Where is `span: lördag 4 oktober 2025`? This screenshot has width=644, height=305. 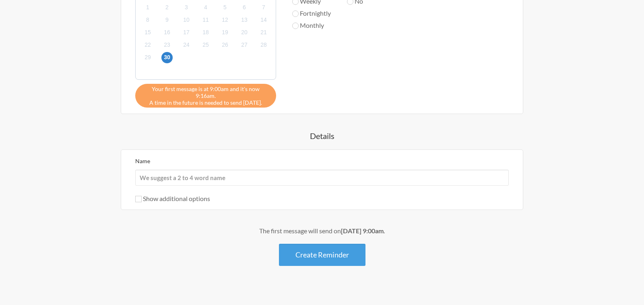 span: lördag 4 oktober 2025 is located at coordinates (206, 7).